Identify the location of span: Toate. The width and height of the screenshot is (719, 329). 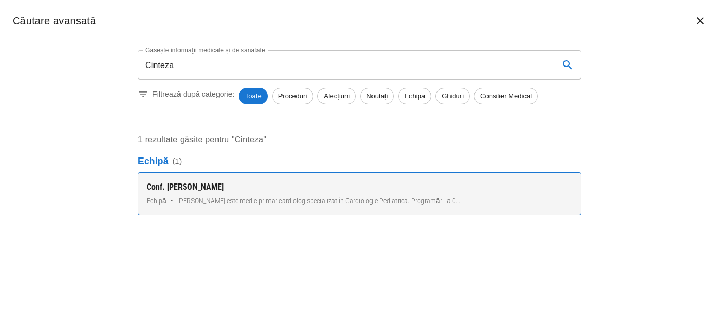
(253, 96).